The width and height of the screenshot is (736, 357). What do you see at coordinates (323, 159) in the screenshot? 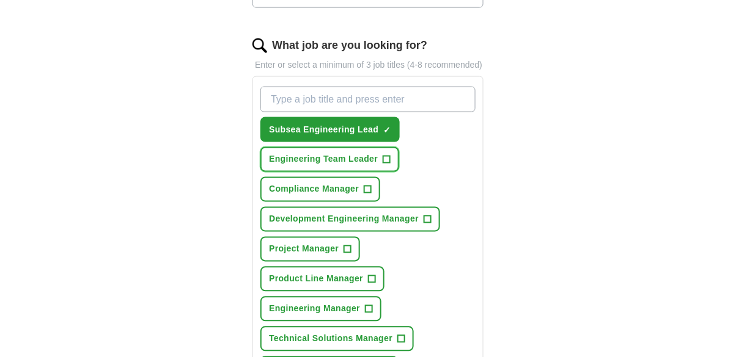
I see `span: Engineering Team Leader` at bounding box center [323, 159].